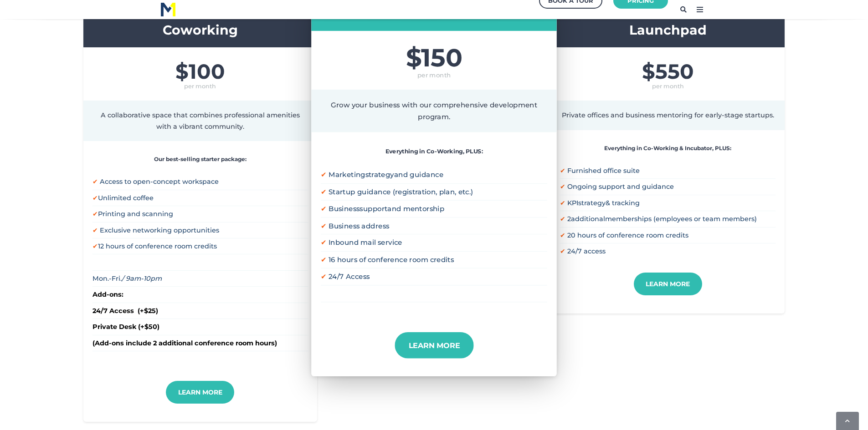  What do you see at coordinates (620, 187) in the screenshot?
I see `span: Ongoing support and guidance` at bounding box center [620, 187].